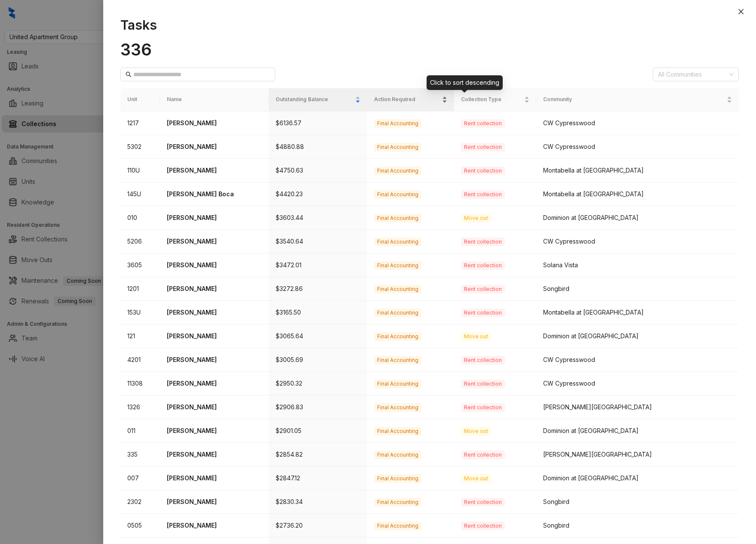 The width and height of the screenshot is (756, 544). I want to click on td: 007, so click(140, 479).